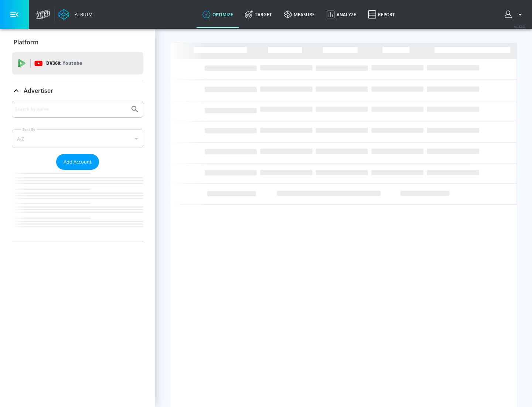  I want to click on span: Add Account, so click(77, 162).